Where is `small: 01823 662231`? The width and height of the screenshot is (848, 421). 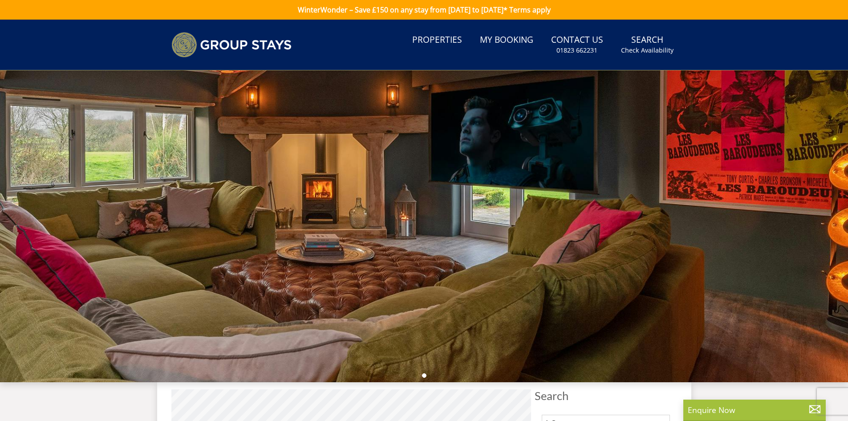
small: 01823 662231 is located at coordinates (577, 50).